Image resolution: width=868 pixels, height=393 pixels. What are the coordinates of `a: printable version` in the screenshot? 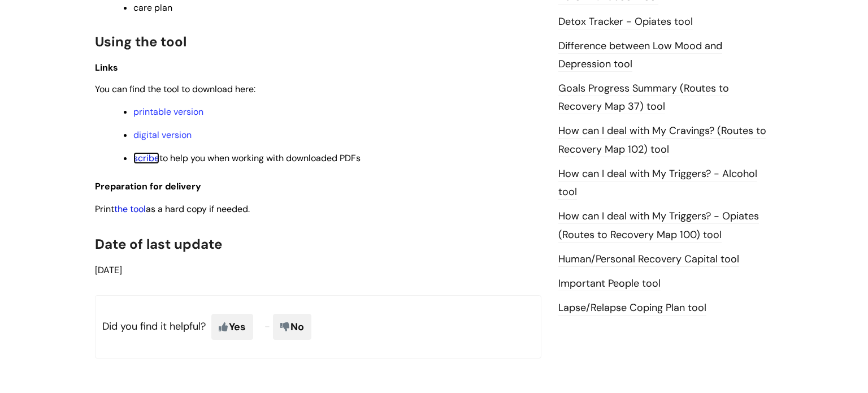 It's located at (169, 111).